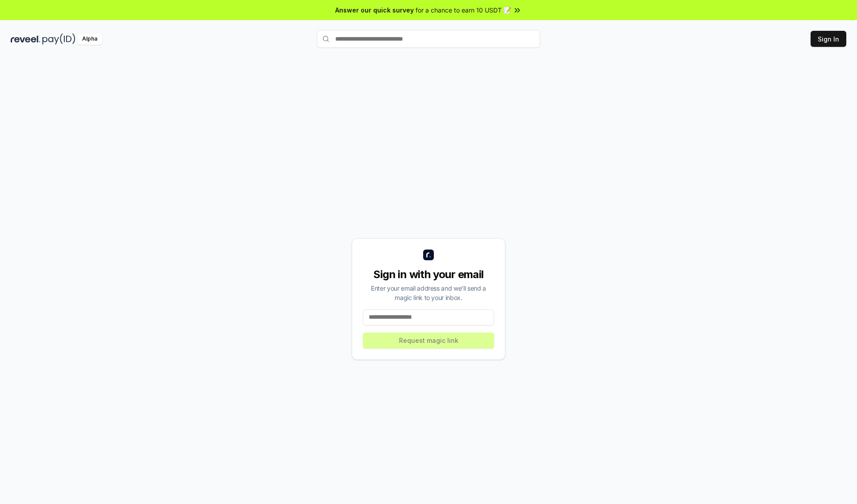 This screenshot has width=857, height=504. Describe the element at coordinates (25, 39) in the screenshot. I see `img: reveel_dark` at that location.